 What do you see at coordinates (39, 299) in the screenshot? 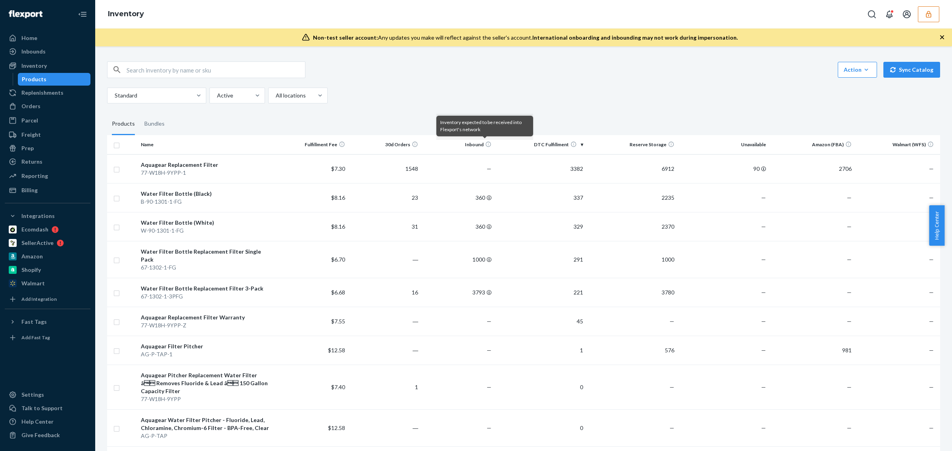
I see `div: Add Integration` at bounding box center [39, 299].